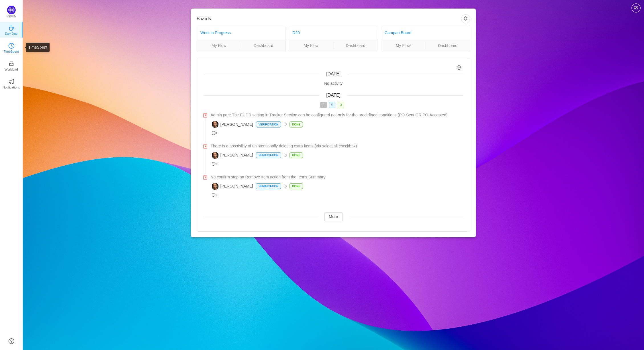 This screenshot has width=644, height=350. Describe the element at coordinates (337, 115) in the screenshot. I see `a: Admin part: The EUDR setting in Tracker Section can be configured not only for the predefined con...` at that location.